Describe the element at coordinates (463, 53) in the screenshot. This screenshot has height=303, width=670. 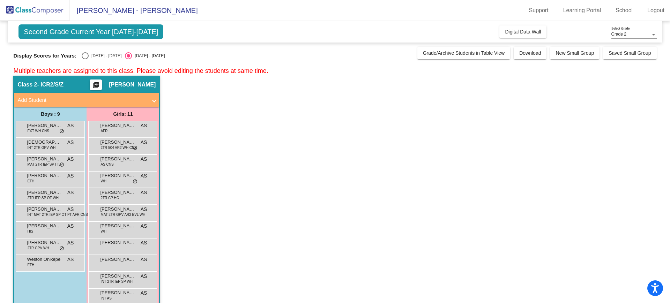
I see `span: Grade/Archive Students in Table View` at that location.